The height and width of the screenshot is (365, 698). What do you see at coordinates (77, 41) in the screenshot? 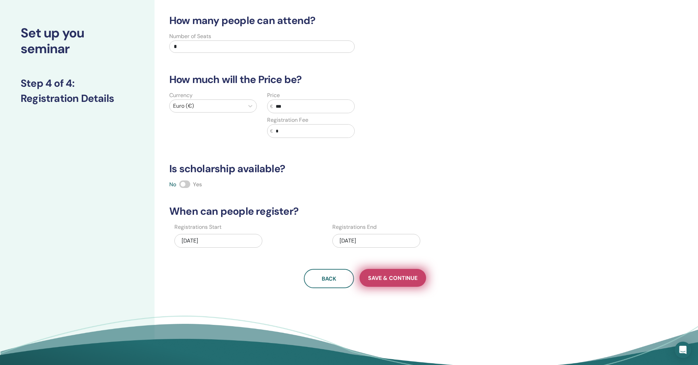
I see `h2: Set up you seminar` at bounding box center [77, 41].